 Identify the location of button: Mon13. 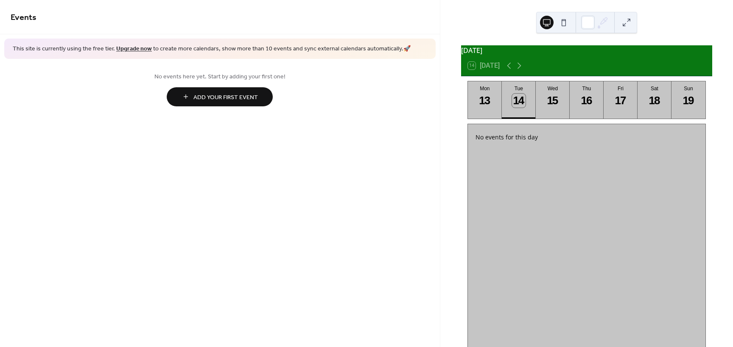
(485, 100).